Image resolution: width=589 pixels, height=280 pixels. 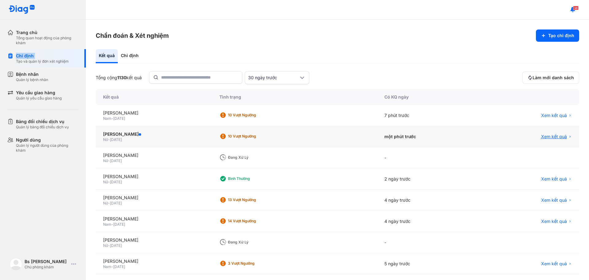 I want to click on div: Trang chủ, so click(x=47, y=33).